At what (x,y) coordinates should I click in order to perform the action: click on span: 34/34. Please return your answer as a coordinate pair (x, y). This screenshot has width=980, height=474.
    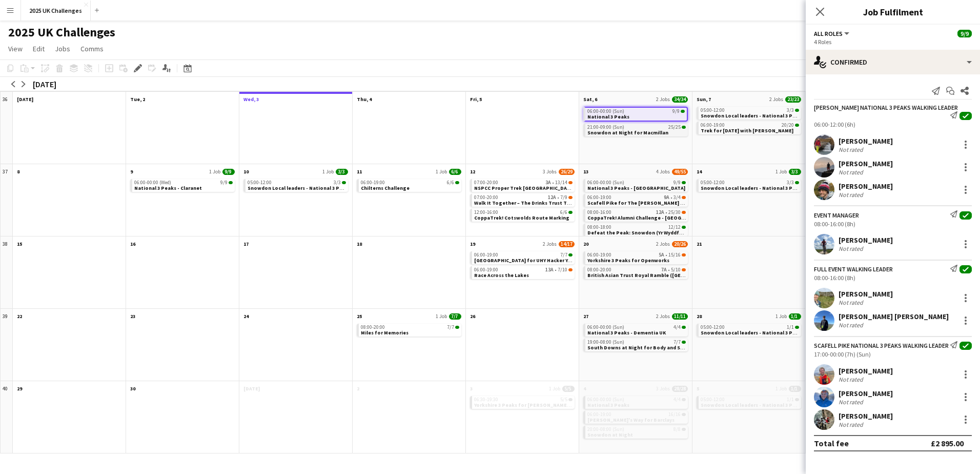
    Looking at the image, I should click on (680, 99).